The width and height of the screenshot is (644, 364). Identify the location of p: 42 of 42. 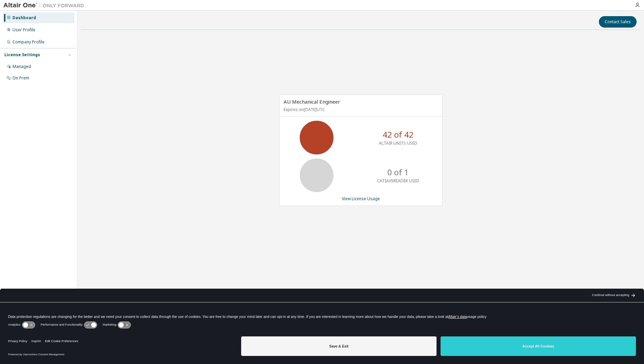
(398, 135).